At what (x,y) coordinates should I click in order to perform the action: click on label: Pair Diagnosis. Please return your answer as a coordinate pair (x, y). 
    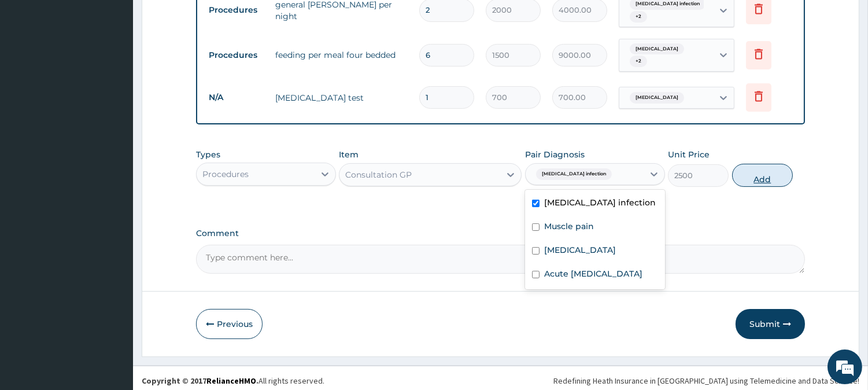
    Looking at the image, I should click on (555, 154).